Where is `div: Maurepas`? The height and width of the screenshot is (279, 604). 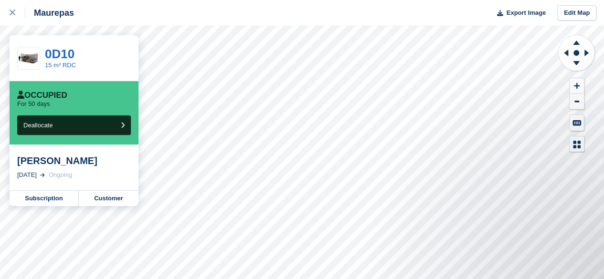 div: Maurepas is located at coordinates (50, 13).